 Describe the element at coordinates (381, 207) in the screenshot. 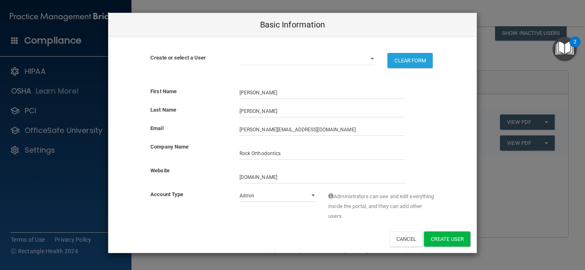

I see `span: Administrators can see and edit everything inside the portal, and they can add other users.` at that location.